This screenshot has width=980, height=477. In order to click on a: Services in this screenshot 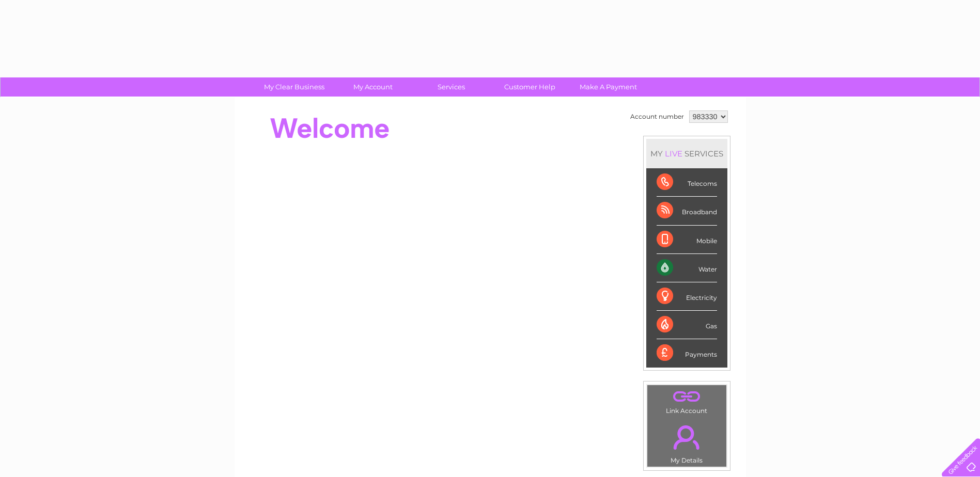, I will do `click(451, 87)`.